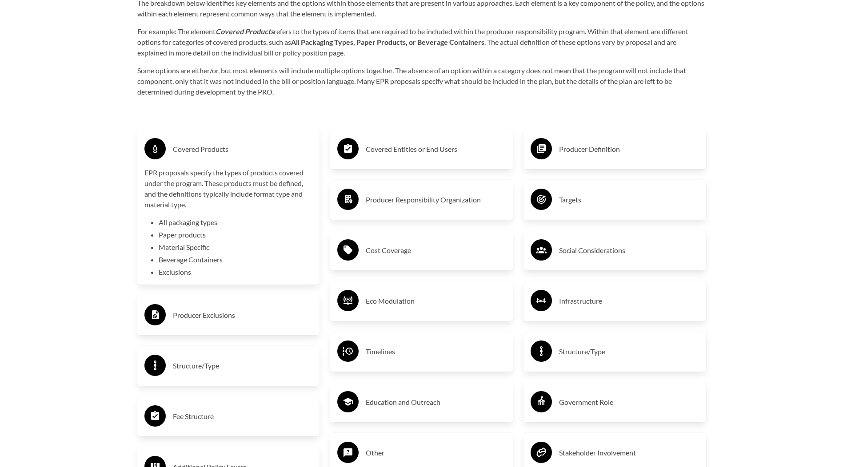 The height and width of the screenshot is (467, 843). I want to click on h3: Eco Modulation, so click(435, 301).